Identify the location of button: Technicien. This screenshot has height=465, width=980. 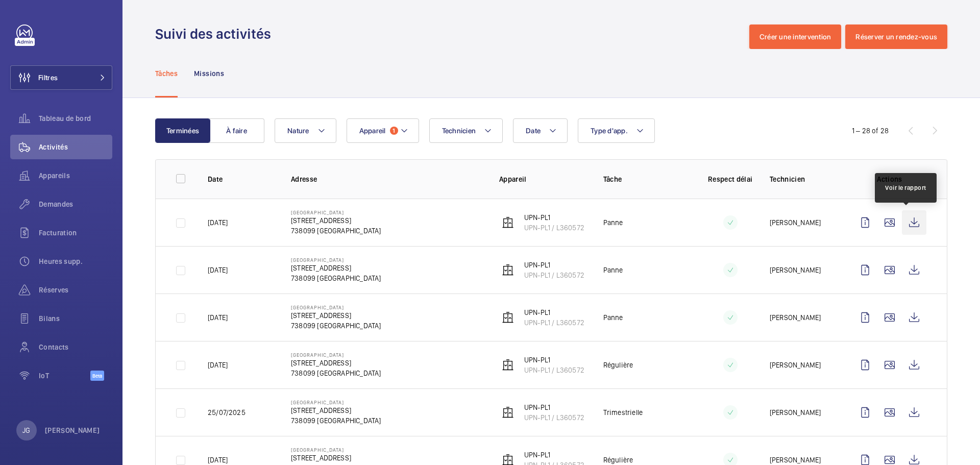
(466, 130).